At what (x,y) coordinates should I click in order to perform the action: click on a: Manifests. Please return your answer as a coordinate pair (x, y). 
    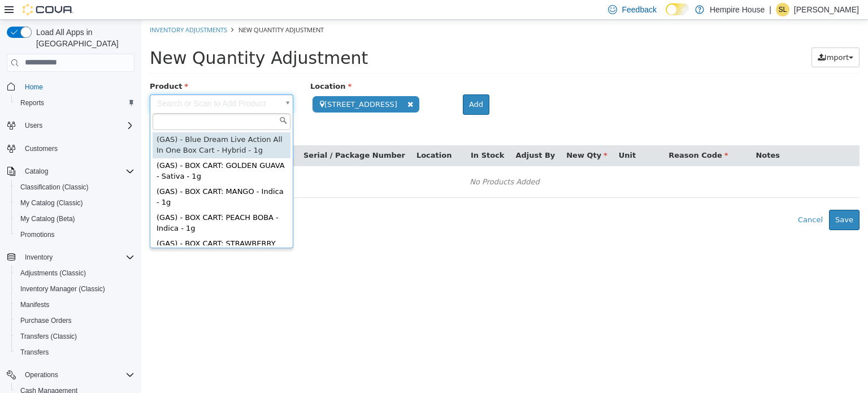
    Looking at the image, I should click on (35, 305).